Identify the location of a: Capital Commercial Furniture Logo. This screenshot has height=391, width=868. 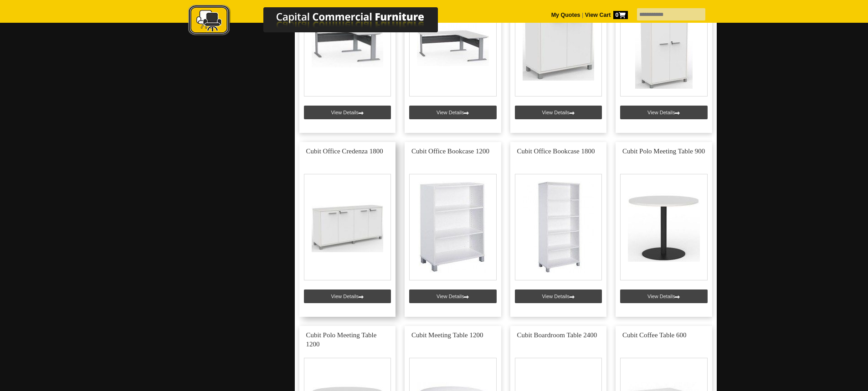
(323, 22).